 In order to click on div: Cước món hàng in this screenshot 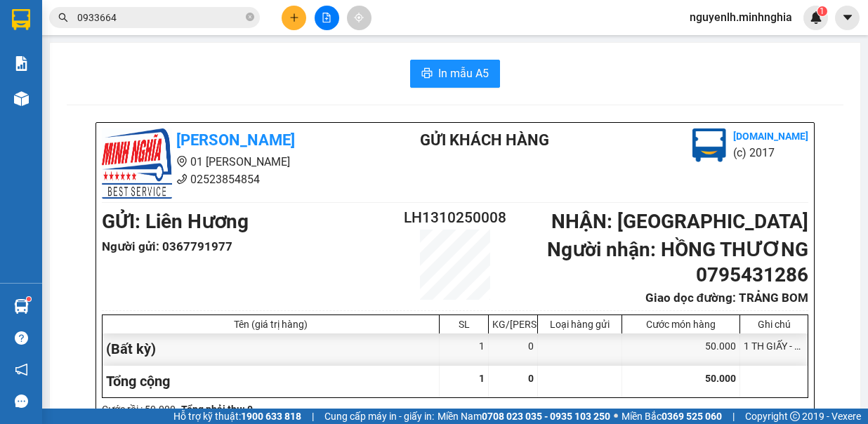, I will do `click(681, 325)`.